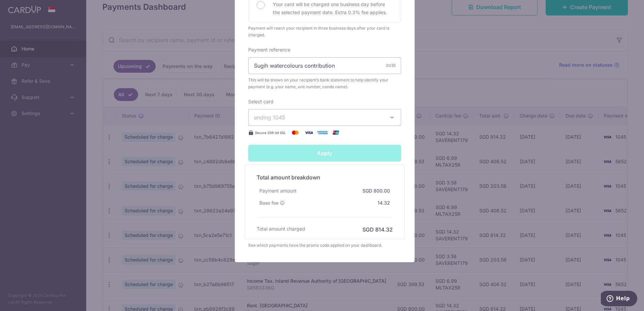  Describe the element at coordinates (261, 101) in the screenshot. I see `label: Select card` at that location.